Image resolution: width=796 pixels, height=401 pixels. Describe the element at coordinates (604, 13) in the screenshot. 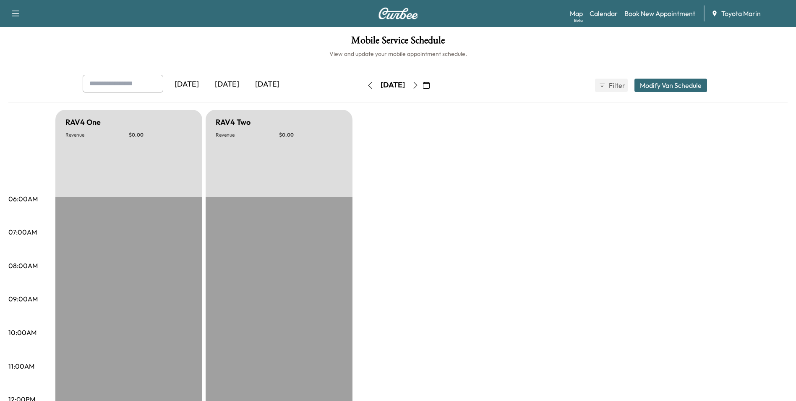

I see `a: Calendar` at that location.